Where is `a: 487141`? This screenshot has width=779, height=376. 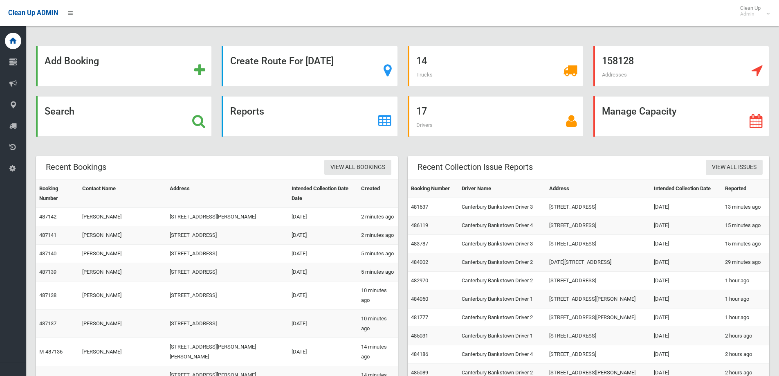 a: 487141 is located at coordinates (48, 235).